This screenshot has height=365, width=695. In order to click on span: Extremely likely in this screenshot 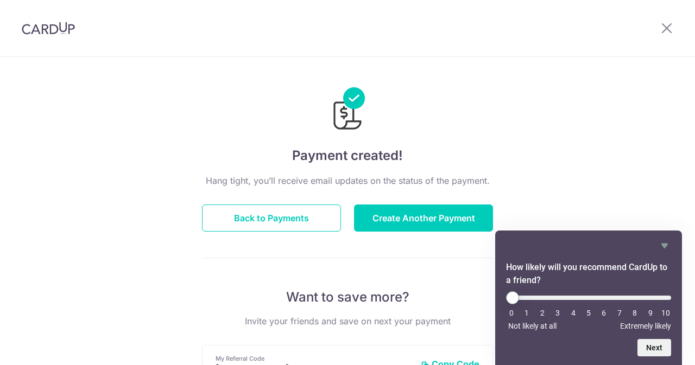, I will do `click(646, 326)`.